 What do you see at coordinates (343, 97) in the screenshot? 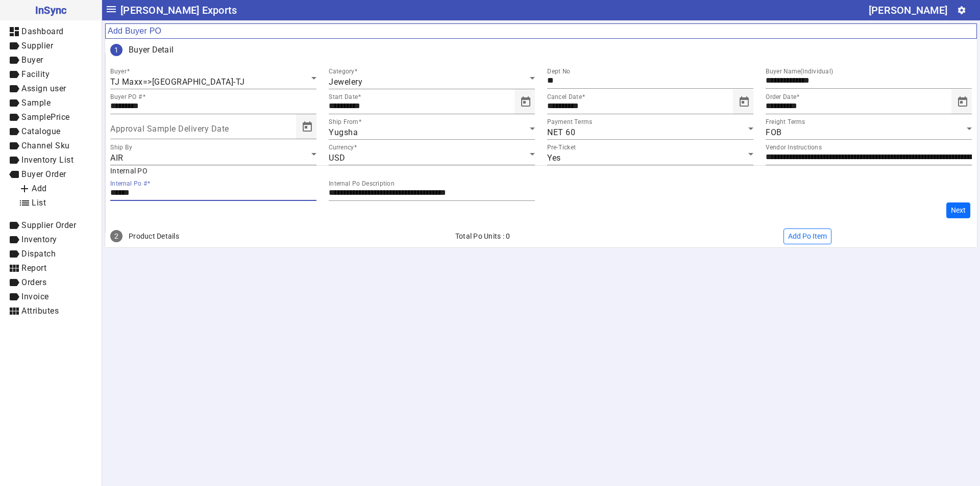
I see `mat-label: Start Date` at bounding box center [343, 97].